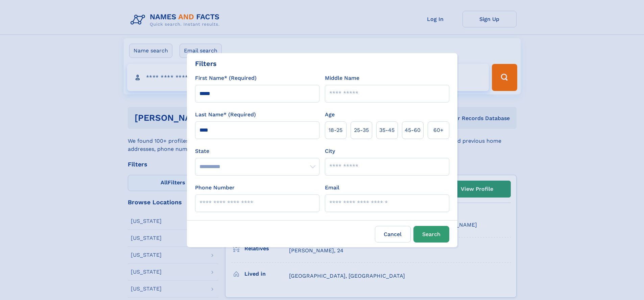 The width and height of the screenshot is (644, 300). Describe the element at coordinates (206, 63) in the screenshot. I see `div: Filters` at that location.